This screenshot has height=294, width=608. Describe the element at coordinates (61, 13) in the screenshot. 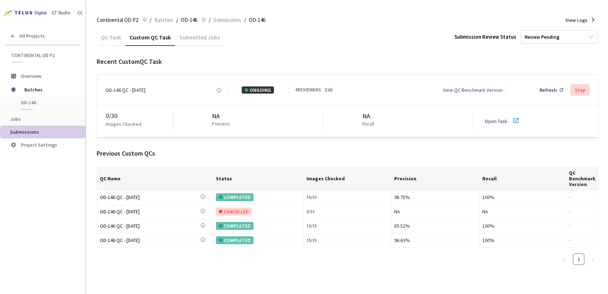

I see `div: GT Studio` at that location.